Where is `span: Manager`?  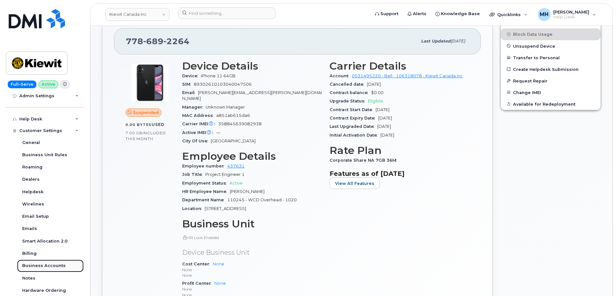 span: Manager is located at coordinates (194, 107).